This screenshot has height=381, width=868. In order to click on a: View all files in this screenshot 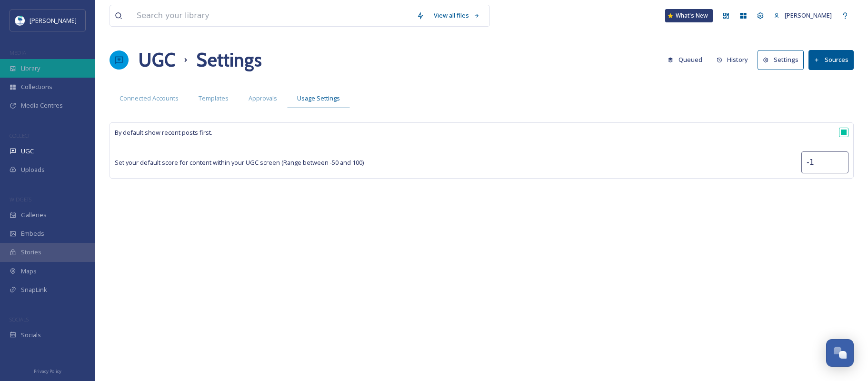, I will do `click(456, 15)`.